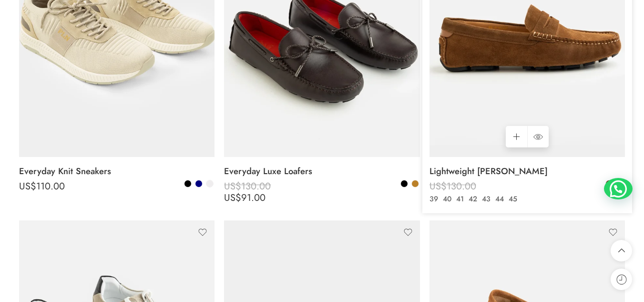 The width and height of the screenshot is (644, 302). What do you see at coordinates (460, 199) in the screenshot?
I see `a: 41` at bounding box center [460, 199].